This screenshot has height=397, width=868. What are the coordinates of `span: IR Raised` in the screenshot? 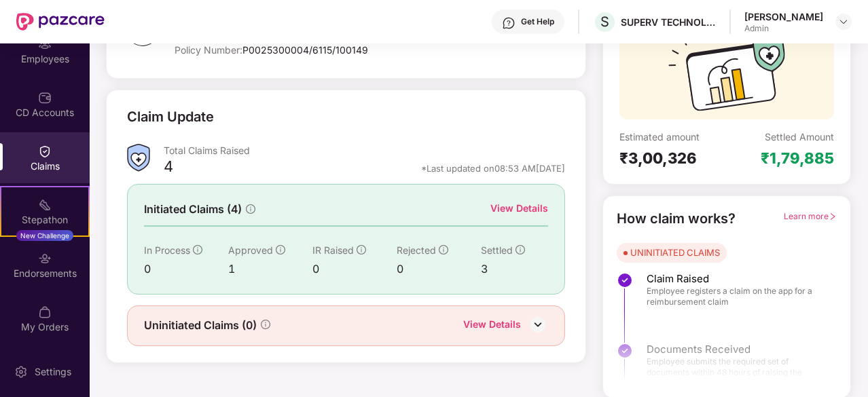 It's located at (333, 249).